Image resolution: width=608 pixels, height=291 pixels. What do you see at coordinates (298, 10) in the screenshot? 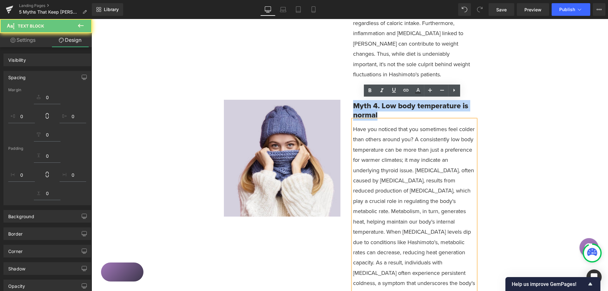
I see `a: Tablet` at bounding box center [298, 10].